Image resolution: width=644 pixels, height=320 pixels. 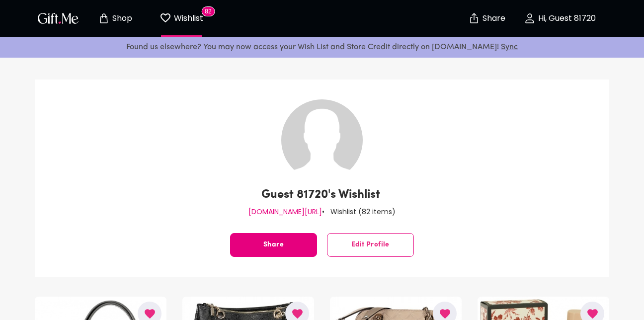 What do you see at coordinates (509, 47) in the screenshot?
I see `a: Sync` at bounding box center [509, 47].